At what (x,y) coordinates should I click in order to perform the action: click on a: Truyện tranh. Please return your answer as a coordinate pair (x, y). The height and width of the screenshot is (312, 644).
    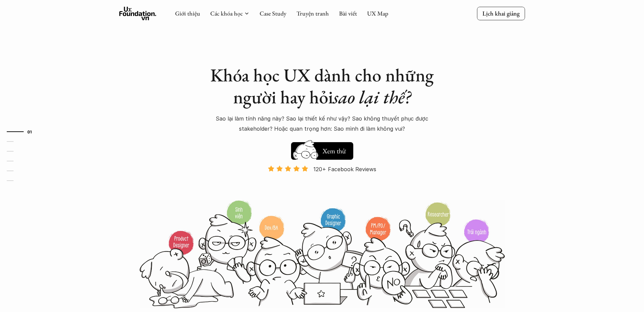
    Looking at the image, I should click on (312, 13).